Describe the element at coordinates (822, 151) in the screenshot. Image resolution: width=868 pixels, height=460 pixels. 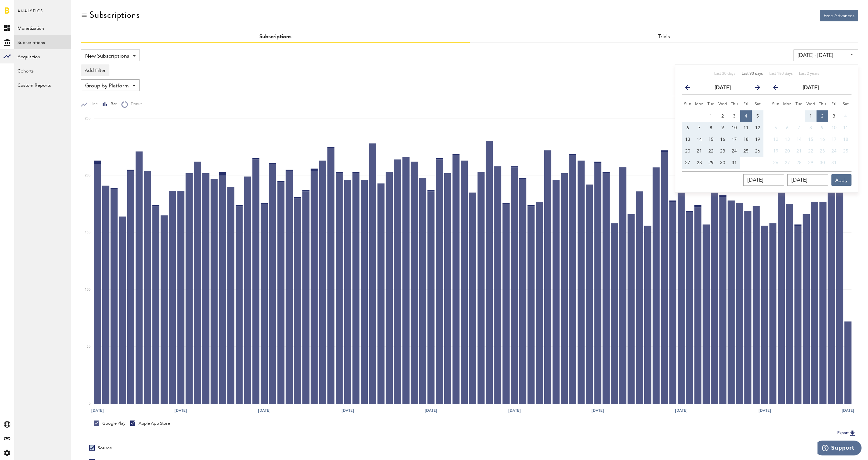
I see `button: 23` at that location.